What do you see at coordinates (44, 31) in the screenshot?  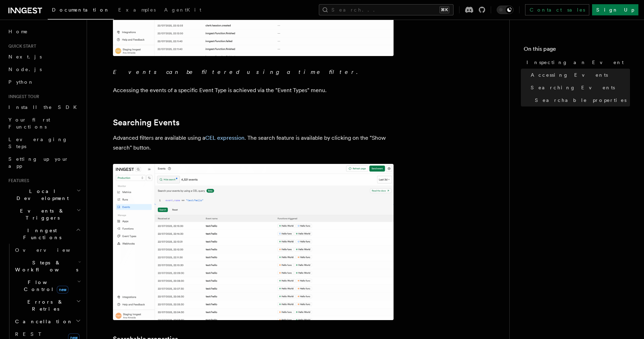 I see `a: Home` at bounding box center [44, 31].